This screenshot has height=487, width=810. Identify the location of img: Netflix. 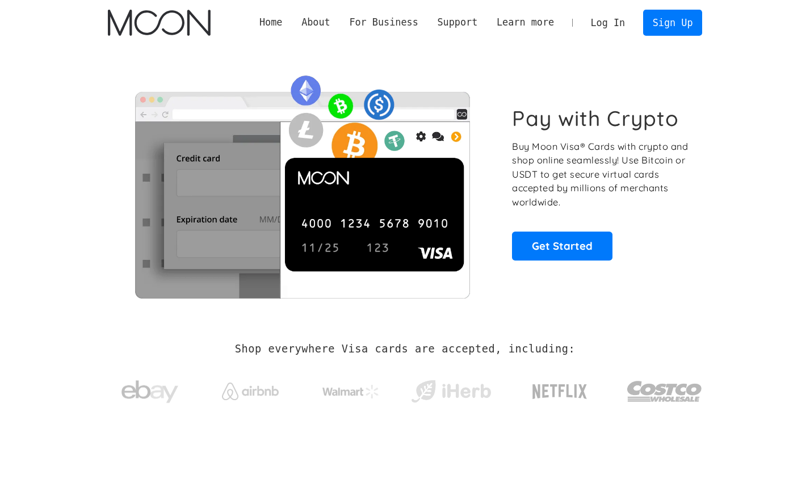
(560, 392).